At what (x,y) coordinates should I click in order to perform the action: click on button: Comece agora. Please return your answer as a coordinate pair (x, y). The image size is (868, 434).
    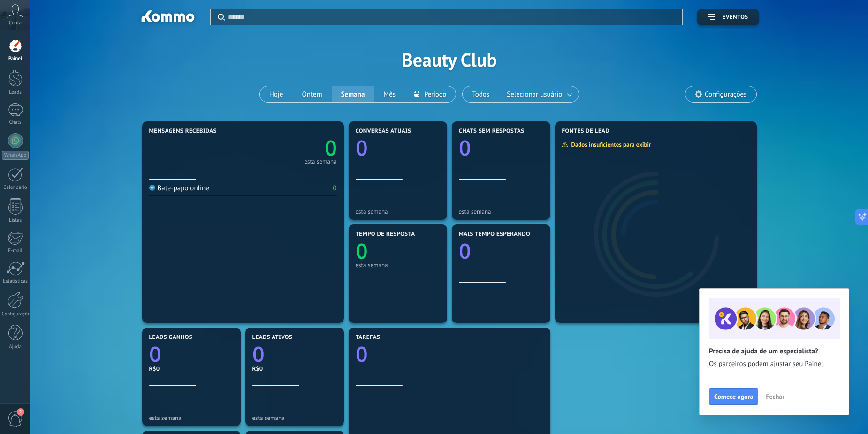
    Looking at the image, I should click on (733, 397).